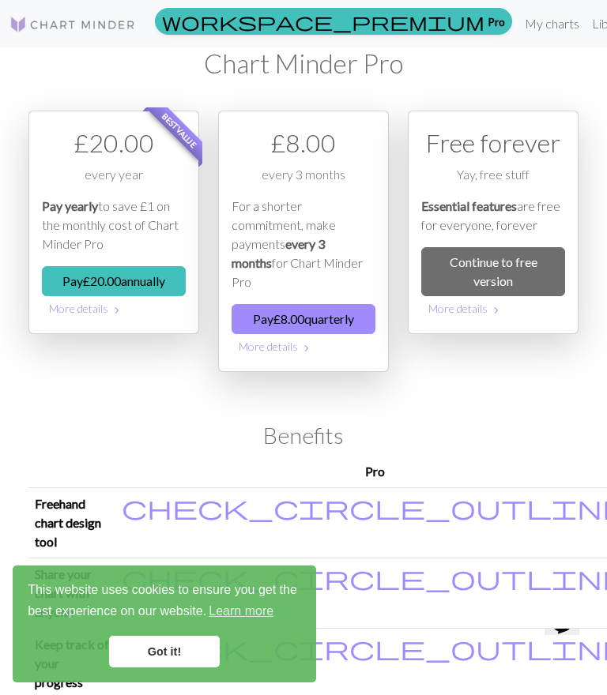 The width and height of the screenshot is (607, 695). Describe the element at coordinates (493, 143) in the screenshot. I see `div: Free forever` at that location.